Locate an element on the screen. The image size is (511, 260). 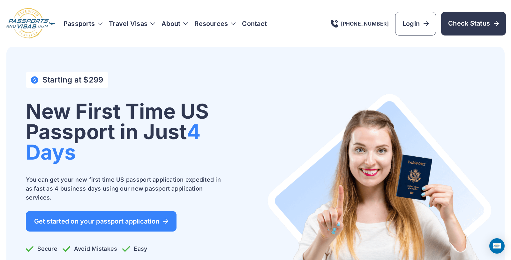
p: Secure is located at coordinates (41, 248).